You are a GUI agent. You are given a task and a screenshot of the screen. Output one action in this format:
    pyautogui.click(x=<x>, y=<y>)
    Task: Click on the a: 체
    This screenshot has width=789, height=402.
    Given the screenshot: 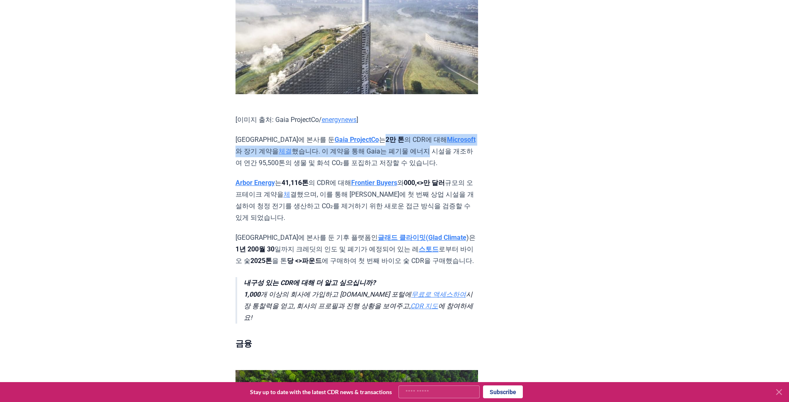 What is the action you would take?
    pyautogui.click(x=287, y=194)
    